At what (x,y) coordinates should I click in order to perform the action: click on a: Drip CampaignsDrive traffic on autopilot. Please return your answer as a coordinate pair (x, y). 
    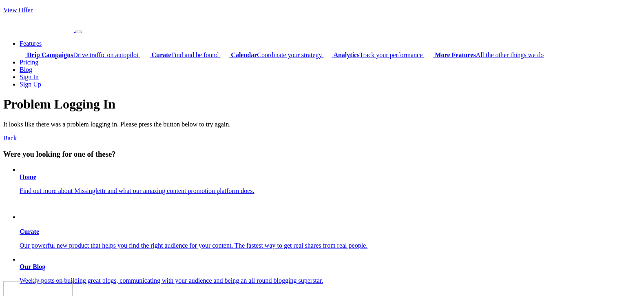
    Looking at the image, I should click on (80, 54).